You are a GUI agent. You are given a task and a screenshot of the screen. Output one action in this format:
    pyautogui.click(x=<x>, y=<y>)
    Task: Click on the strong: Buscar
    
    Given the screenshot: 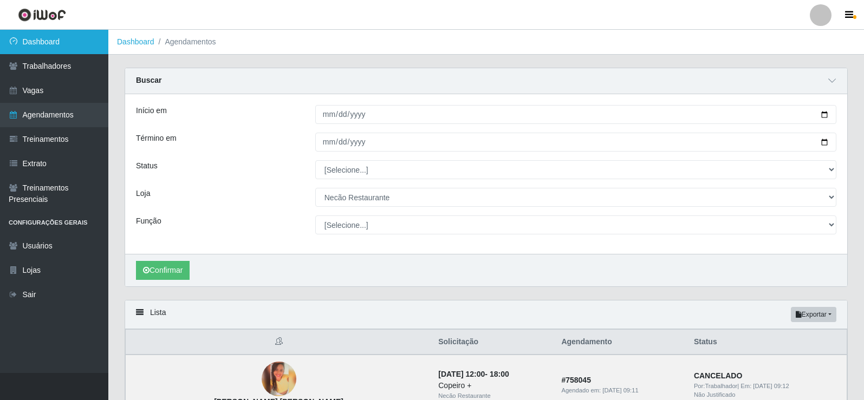 What is the action you would take?
    pyautogui.click(x=148, y=80)
    